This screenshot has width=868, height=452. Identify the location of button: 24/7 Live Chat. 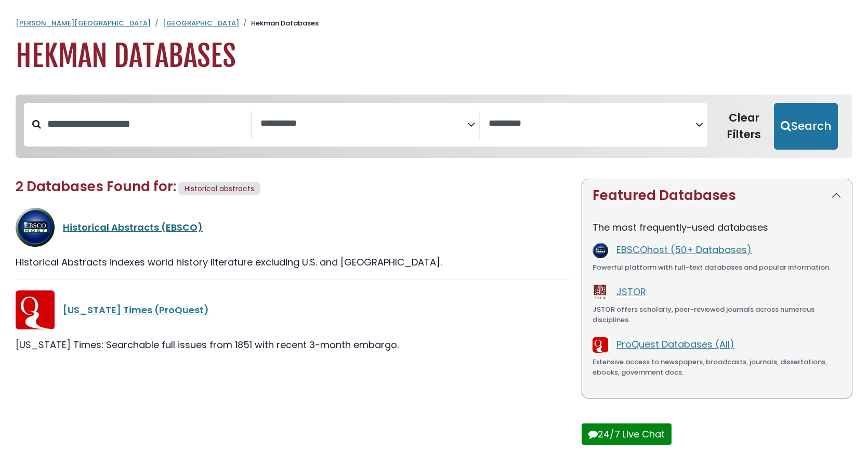
(626, 434).